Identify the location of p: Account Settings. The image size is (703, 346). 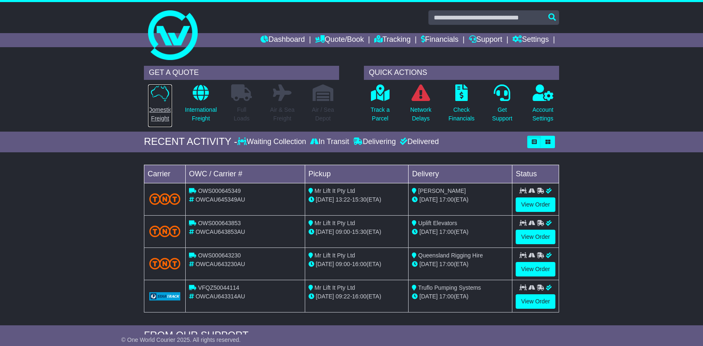
(543, 114).